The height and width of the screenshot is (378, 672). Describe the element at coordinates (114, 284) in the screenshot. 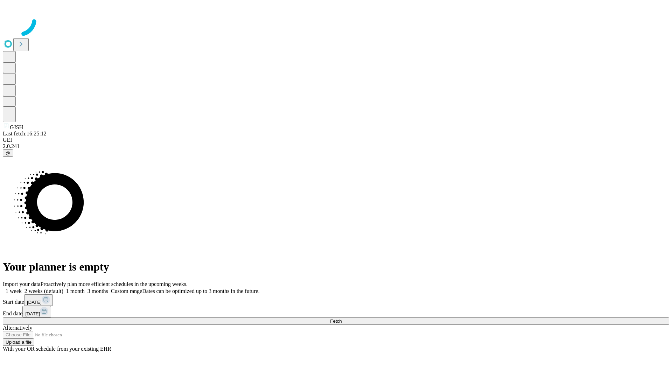

I see `span: Proactively plan more efficient schedules in the upcoming weeks.` at that location.